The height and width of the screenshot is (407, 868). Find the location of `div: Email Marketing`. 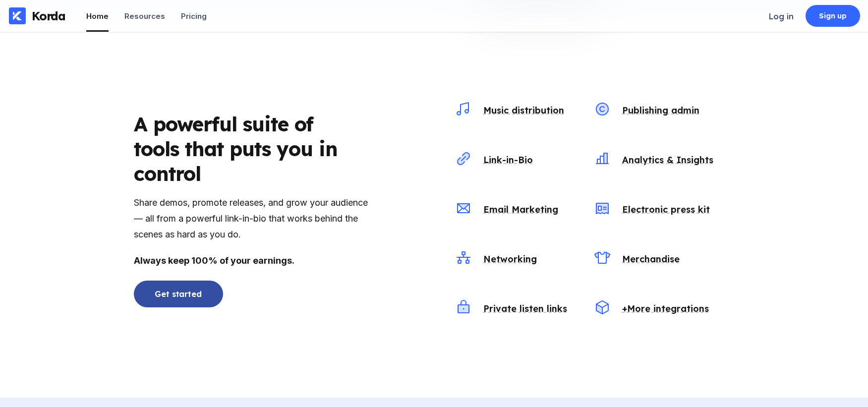

div: Email Marketing is located at coordinates (519, 209).